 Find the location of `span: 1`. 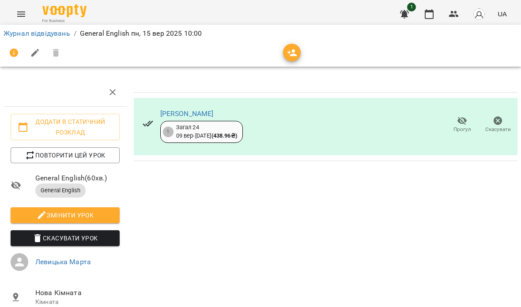

span: 1 is located at coordinates (411, 7).